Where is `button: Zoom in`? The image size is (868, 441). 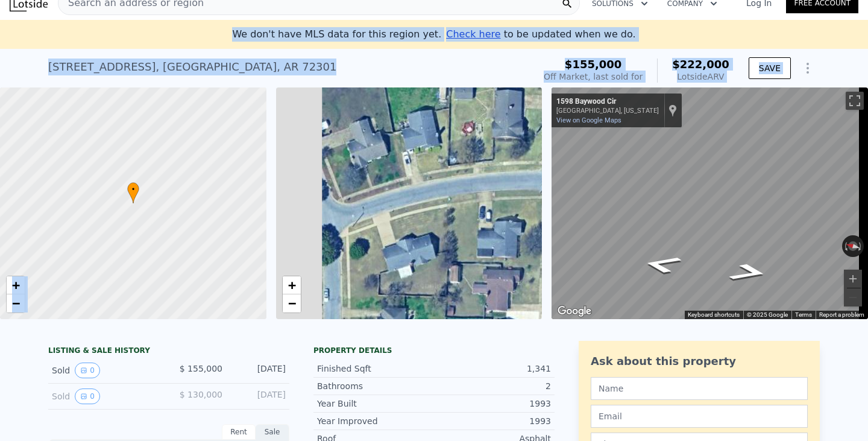
button: Zoom in is located at coordinates (853, 278).